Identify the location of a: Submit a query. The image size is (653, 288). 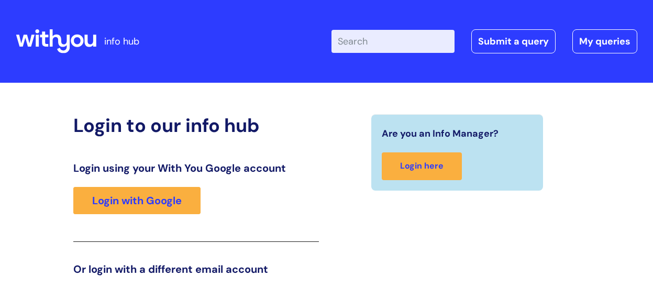
(513, 41).